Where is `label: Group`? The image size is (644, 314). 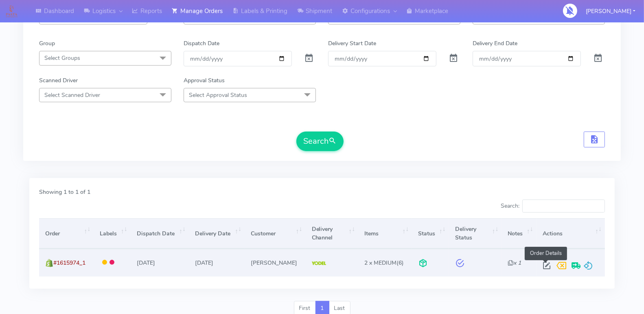
label: Group is located at coordinates (47, 43).